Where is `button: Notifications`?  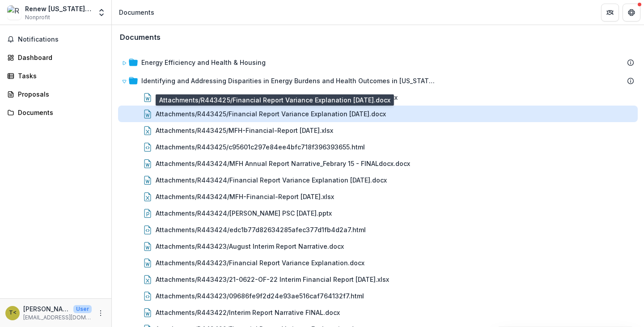 button: Notifications is located at coordinates (56, 39).